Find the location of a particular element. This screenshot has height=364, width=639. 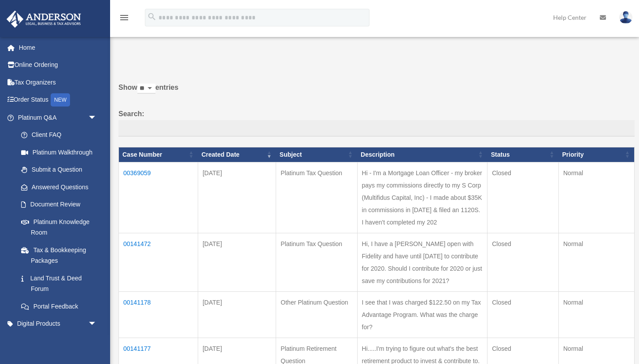

a: menu is located at coordinates (124, 19).